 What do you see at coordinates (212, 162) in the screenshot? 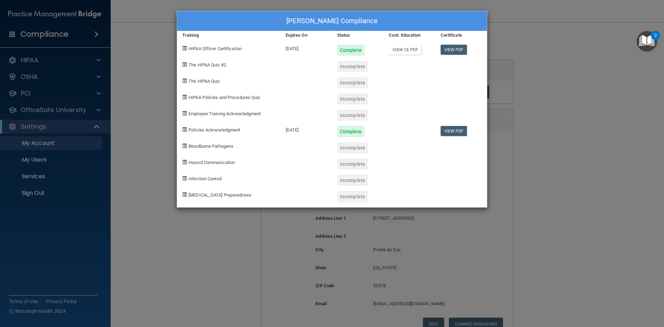
I see `span: Hazard Communication` at bounding box center [212, 162].